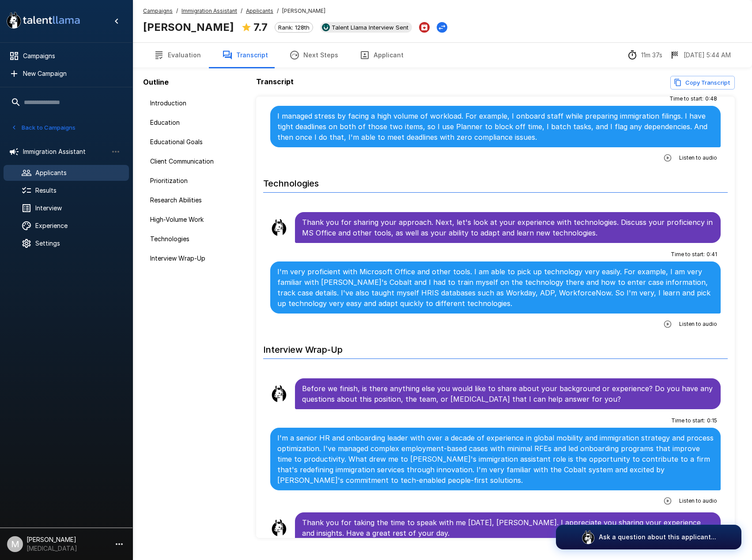 Image resolution: width=752 pixels, height=560 pixels. I want to click on div: Client Communication, so click(194, 162).